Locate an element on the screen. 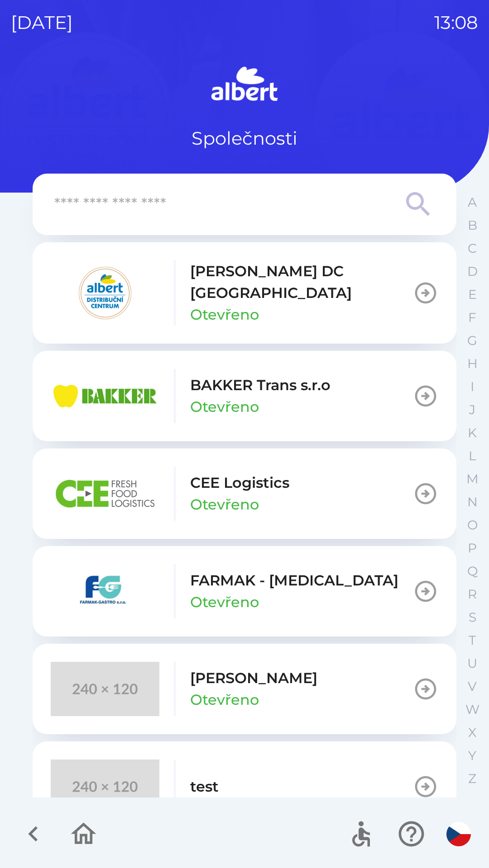  button: T is located at coordinates (472, 640).